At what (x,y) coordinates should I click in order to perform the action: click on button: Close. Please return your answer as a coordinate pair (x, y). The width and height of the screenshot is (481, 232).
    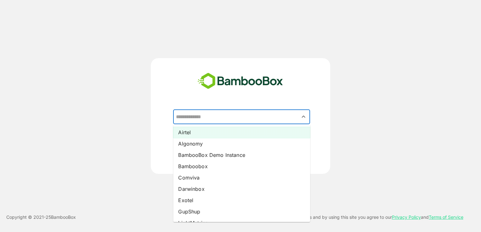
    Looking at the image, I should click on (303, 117).